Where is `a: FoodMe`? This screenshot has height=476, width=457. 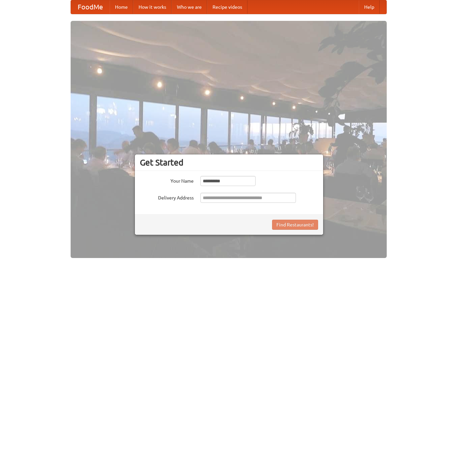 a: FoodMe is located at coordinates (90, 7).